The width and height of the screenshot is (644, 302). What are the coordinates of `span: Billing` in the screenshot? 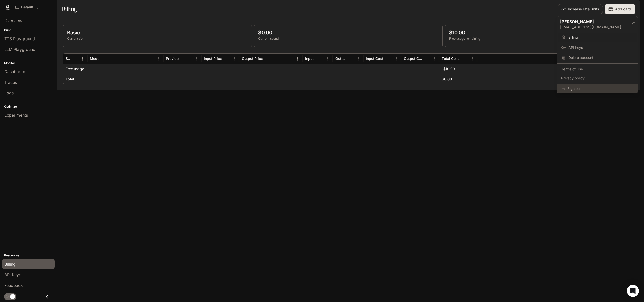 It's located at (601, 38).